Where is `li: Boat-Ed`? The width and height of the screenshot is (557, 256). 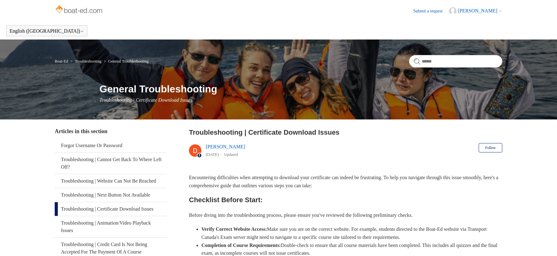
li: Boat-Ed is located at coordinates (62, 61).